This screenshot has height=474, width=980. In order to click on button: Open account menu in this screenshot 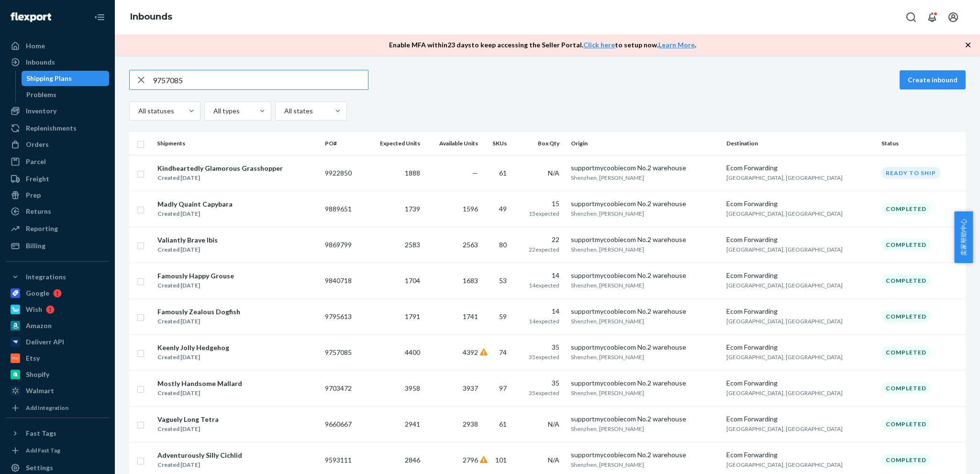, I will do `click(953, 17)`.